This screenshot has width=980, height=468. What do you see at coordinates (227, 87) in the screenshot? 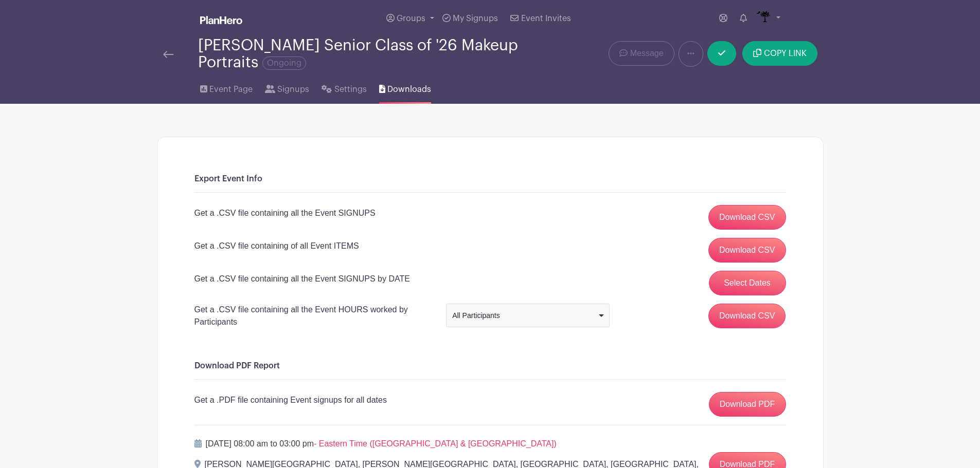
I see `a: Event Page` at bounding box center [227, 87].